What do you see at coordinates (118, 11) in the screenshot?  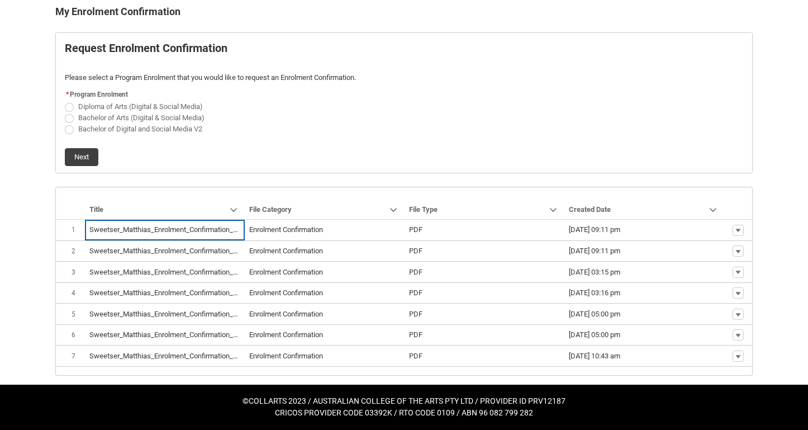 I see `b: My Enrolment Confirmation` at bounding box center [118, 11].